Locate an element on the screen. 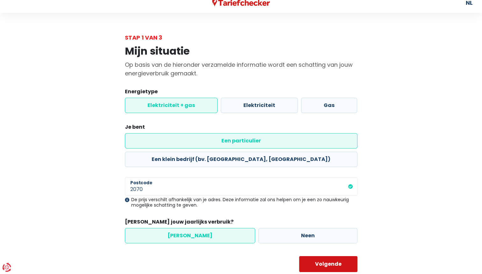 The width and height of the screenshot is (482, 274). label: Elektriciteit + gas is located at coordinates (171, 105).